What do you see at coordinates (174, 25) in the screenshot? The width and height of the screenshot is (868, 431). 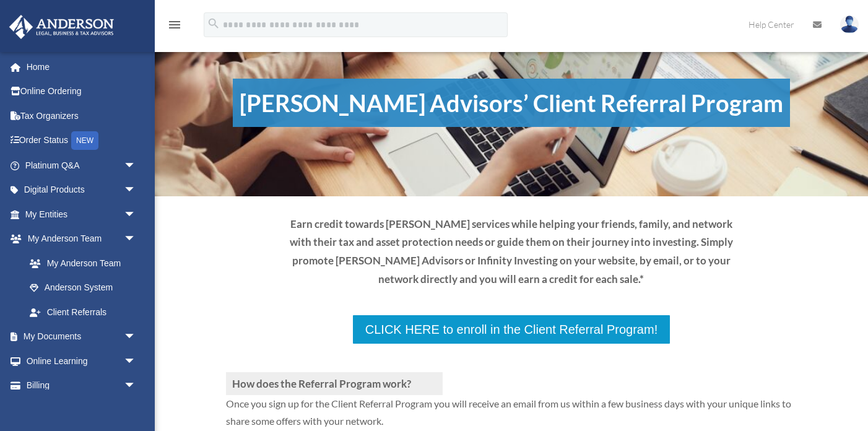 I see `i: menu` at bounding box center [174, 25].